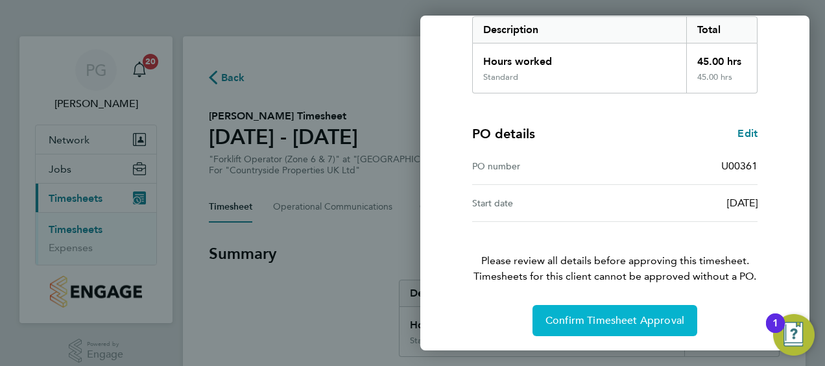  Describe the element at coordinates (504, 134) in the screenshot. I see `h4: PO details` at that location.